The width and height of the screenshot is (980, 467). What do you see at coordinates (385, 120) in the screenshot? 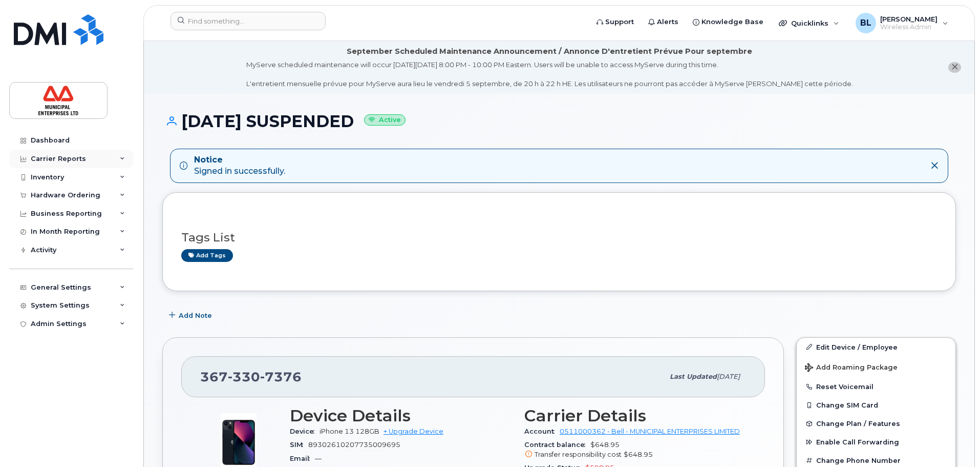
I see `small: Active` at bounding box center [385, 120].